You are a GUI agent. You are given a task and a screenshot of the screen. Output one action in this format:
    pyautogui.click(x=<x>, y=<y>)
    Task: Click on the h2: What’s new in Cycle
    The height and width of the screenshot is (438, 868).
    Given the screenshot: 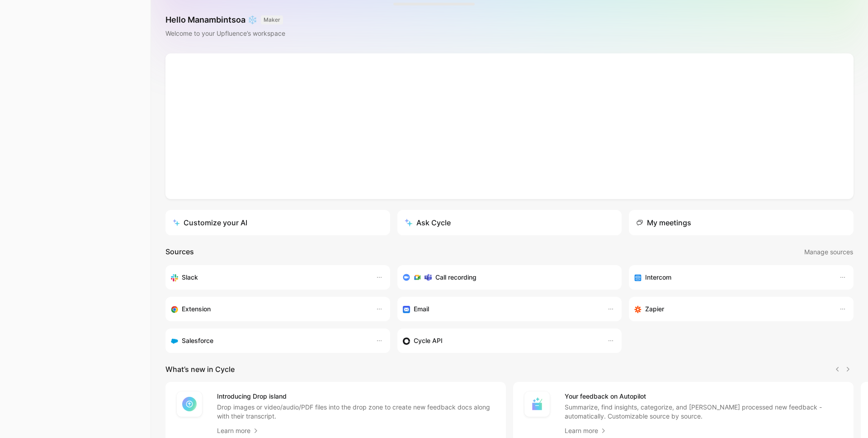 What is the action you would take?
    pyautogui.click(x=200, y=369)
    